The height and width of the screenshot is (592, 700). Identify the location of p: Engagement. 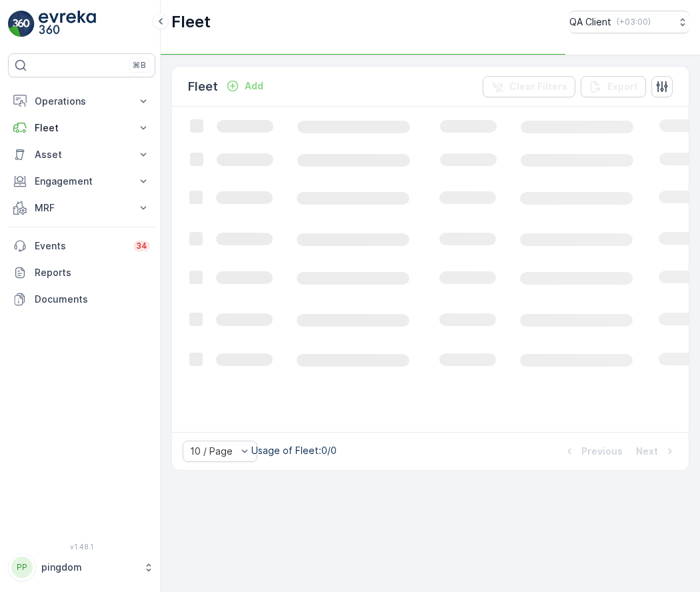
(81, 181).